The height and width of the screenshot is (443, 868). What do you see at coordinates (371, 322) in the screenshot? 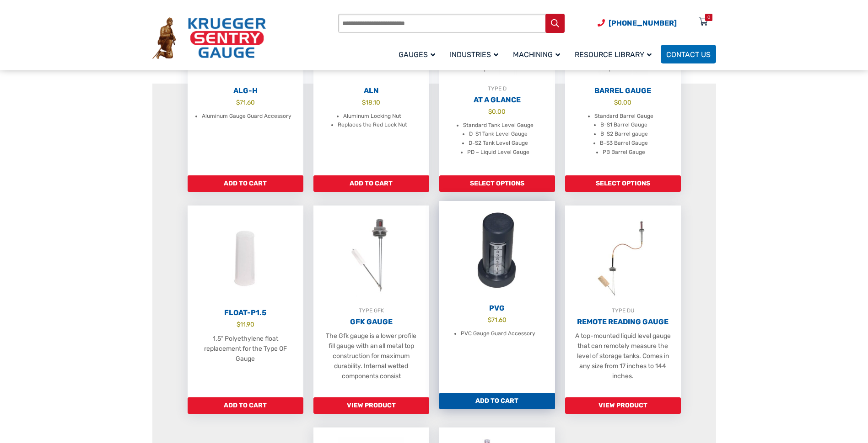
I see `h2: GFK Gauge` at bounding box center [371, 322].